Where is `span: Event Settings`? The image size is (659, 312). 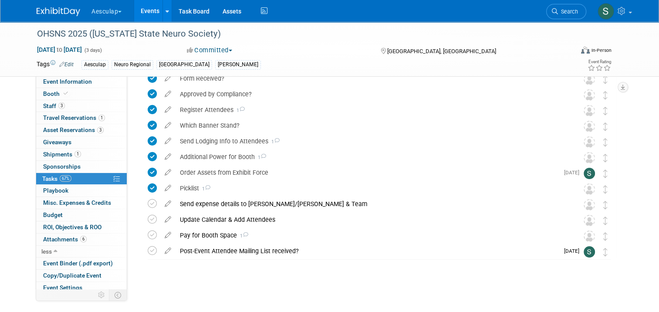
span: Event Settings is located at coordinates (63, 288).